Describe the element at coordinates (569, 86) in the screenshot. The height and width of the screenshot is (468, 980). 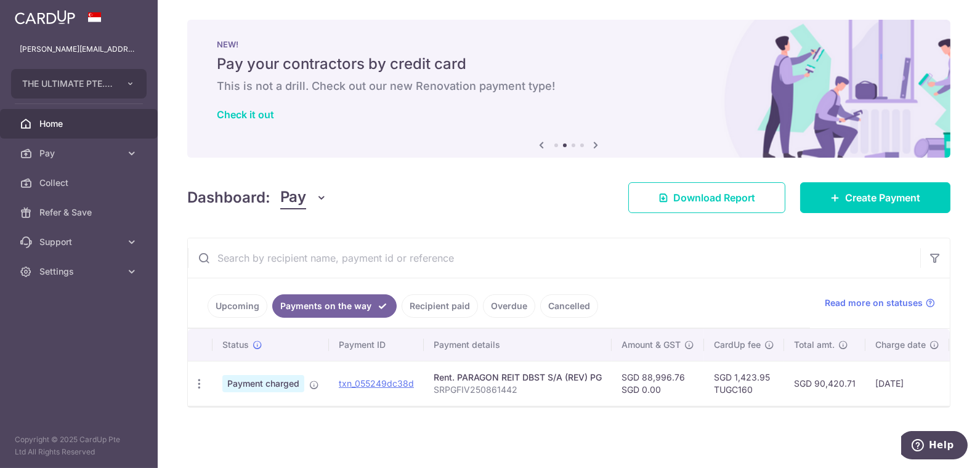
I see `h6: This is not a drill. Check out our new Renovation payment type!` at that location.